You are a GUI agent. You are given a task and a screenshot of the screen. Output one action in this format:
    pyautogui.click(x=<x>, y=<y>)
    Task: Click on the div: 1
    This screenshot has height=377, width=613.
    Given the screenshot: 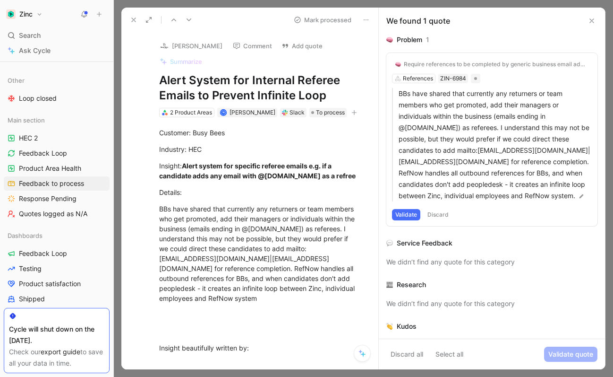 What is the action you would take?
    pyautogui.click(x=428, y=40)
    